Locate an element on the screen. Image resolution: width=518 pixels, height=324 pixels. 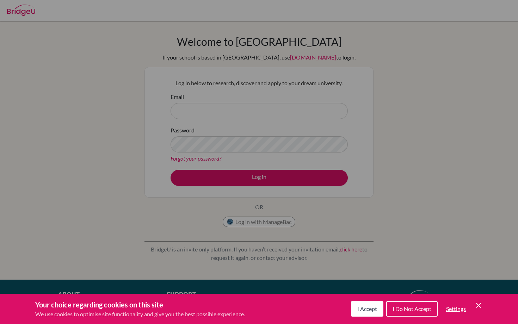
button: Save and close is located at coordinates (479, 306).